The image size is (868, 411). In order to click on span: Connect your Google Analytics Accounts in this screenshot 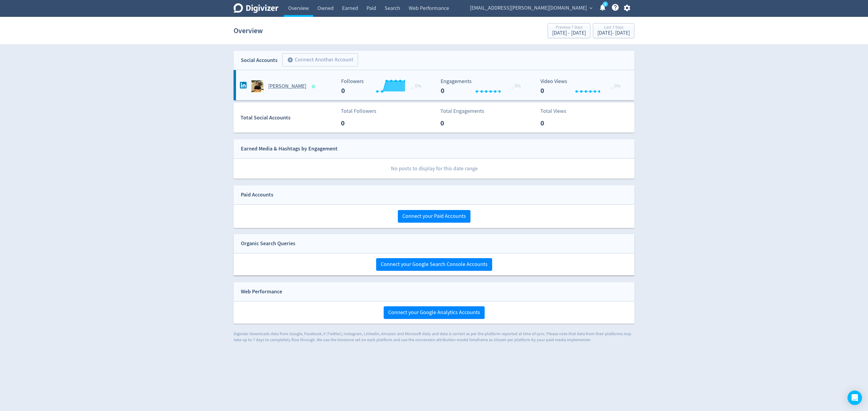, I will do `click(434, 313)`.